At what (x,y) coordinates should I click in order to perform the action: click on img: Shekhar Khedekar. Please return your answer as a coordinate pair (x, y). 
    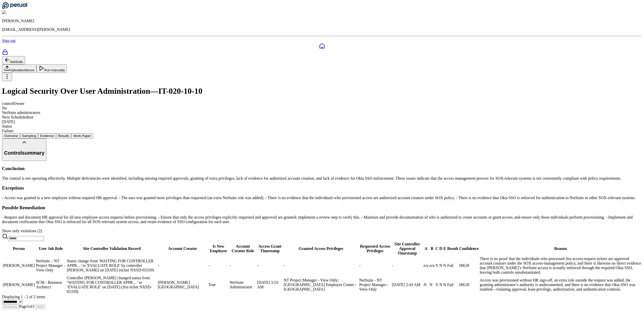
    Looking at the image, I should click on (19, 12).